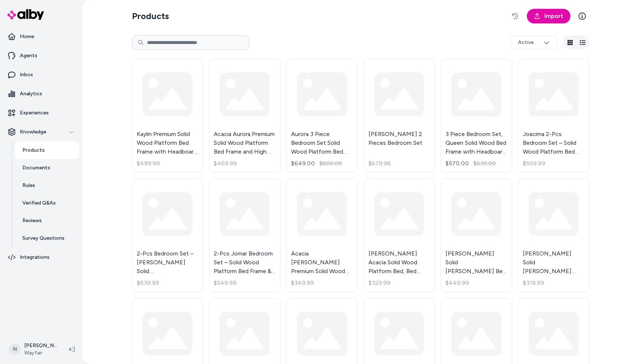  I want to click on a: 2-Pcs Jomar Bedroom Set – Solid Wood Platform Bed Frame & Matching Nightstand, Scandinavian Rusti..., so click(244, 236).